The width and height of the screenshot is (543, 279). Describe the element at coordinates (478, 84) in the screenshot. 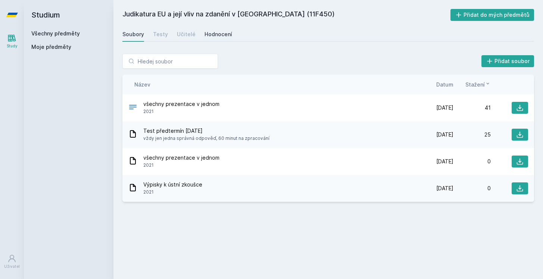

I see `button: Stažení` at that location.